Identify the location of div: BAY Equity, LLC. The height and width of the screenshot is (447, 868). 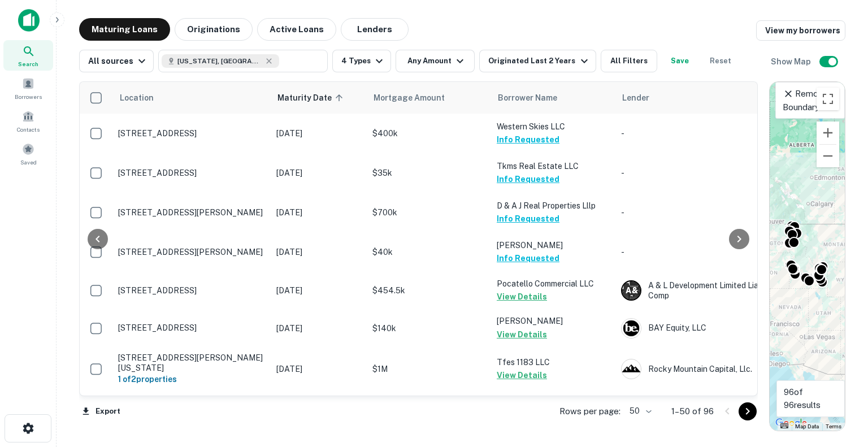
(706, 329).